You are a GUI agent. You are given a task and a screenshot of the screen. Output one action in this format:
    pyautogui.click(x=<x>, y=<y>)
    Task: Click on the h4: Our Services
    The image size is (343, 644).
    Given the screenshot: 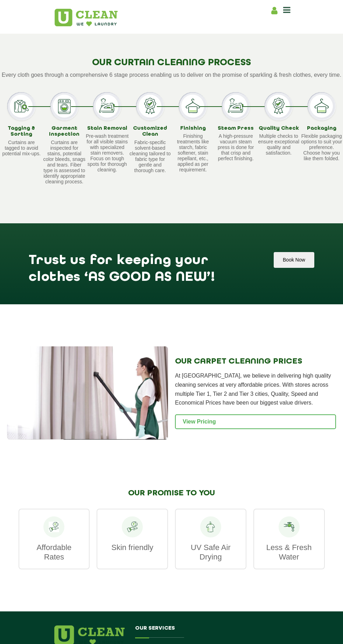 What is the action you would take?
    pyautogui.click(x=204, y=632)
    